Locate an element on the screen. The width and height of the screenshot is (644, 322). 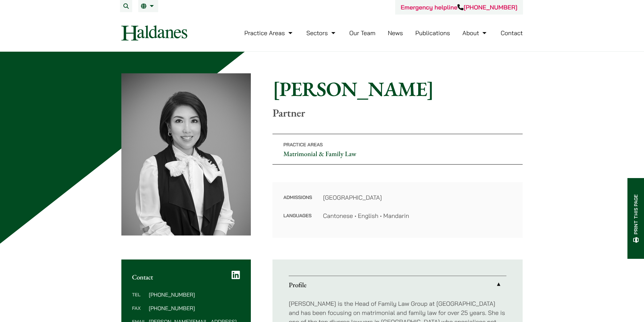
a: Matrimonial & Family Law is located at coordinates (319, 154).